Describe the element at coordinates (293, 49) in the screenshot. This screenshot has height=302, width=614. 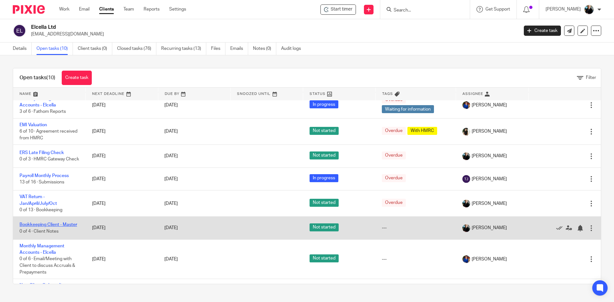
I see `a: Audit logs` at that location.